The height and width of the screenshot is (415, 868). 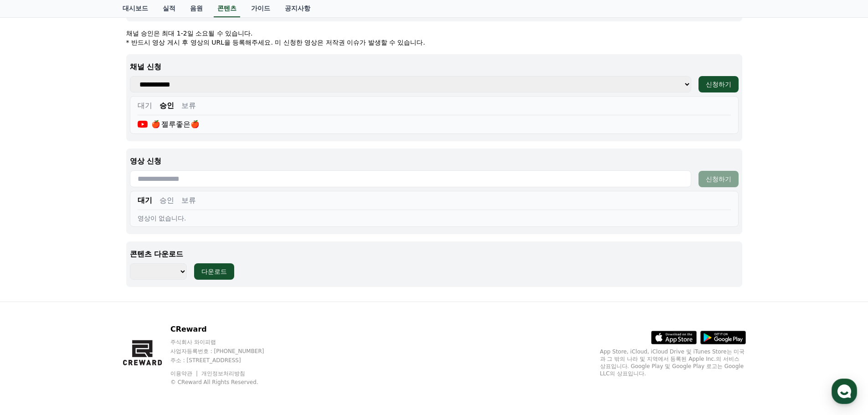 What do you see at coordinates (434, 161) in the screenshot?
I see `p: 영상 신청` at bounding box center [434, 161].